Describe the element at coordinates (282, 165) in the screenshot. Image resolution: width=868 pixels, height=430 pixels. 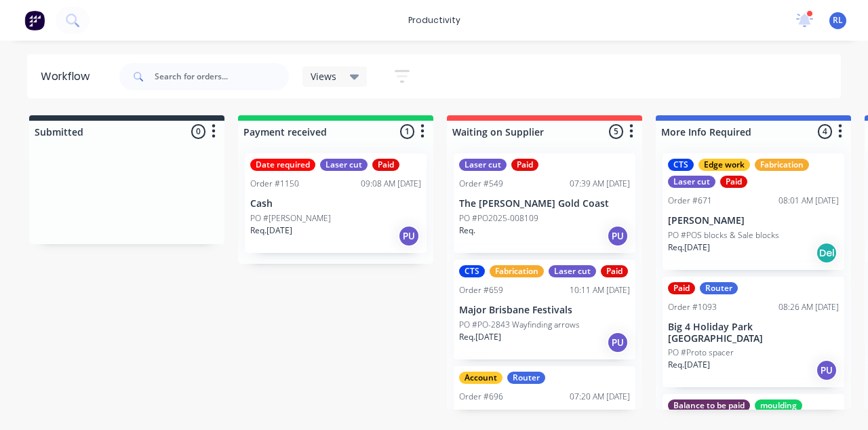
I see `div: Date required` at that location.